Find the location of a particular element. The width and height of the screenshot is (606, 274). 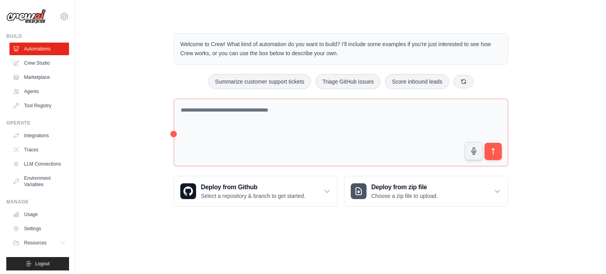

a: Settings is located at coordinates (39, 229).